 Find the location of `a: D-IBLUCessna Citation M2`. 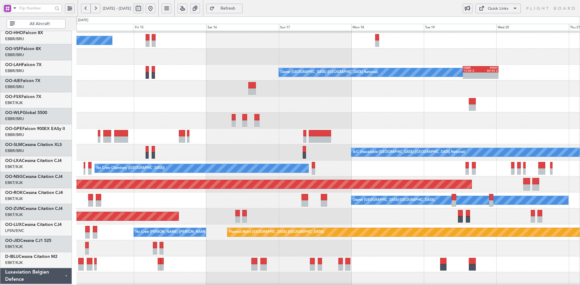

a: D-IBLUCessna Citation M2 is located at coordinates (31, 257).